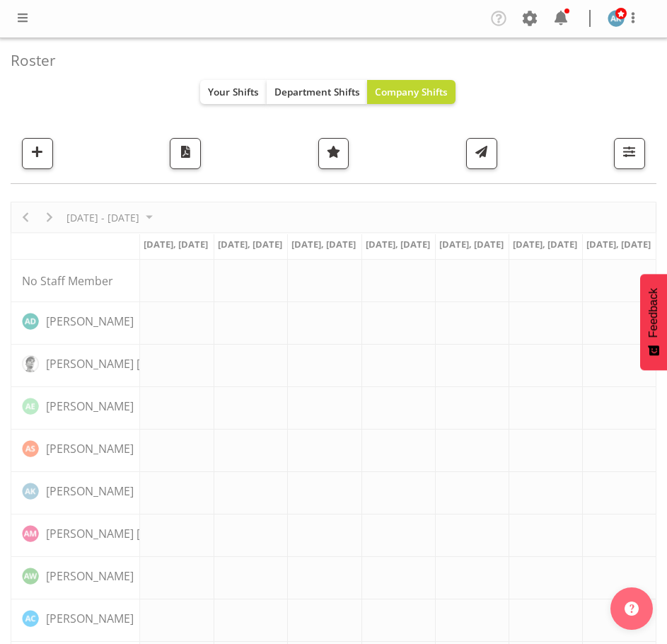 This screenshot has height=644, width=667. I want to click on button: Download a PDF of the roster according to the set date range., so click(185, 154).